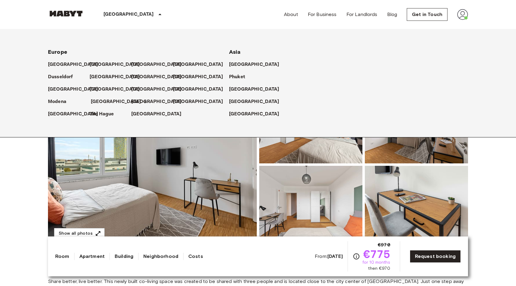 This screenshot has width=516, height=286. What do you see at coordinates (379, 268) in the screenshot?
I see `span: then €970` at bounding box center [379, 268].